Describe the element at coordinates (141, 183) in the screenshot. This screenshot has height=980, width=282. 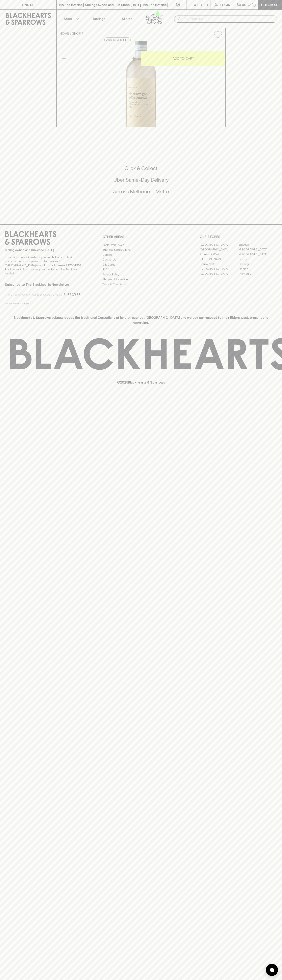
I see `div: Call to action block` at that location.